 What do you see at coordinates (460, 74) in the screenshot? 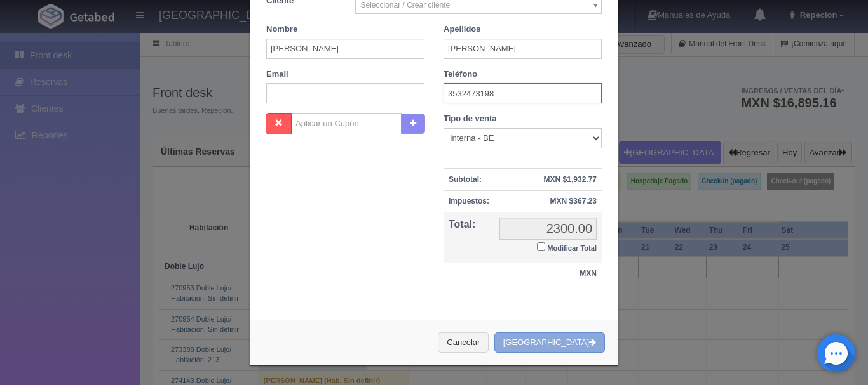
I see `label: Teléfono` at bounding box center [460, 74].